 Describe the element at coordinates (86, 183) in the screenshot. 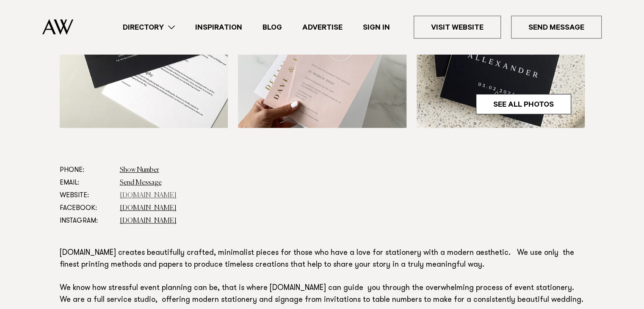

I see `dt: Email:` at that location.